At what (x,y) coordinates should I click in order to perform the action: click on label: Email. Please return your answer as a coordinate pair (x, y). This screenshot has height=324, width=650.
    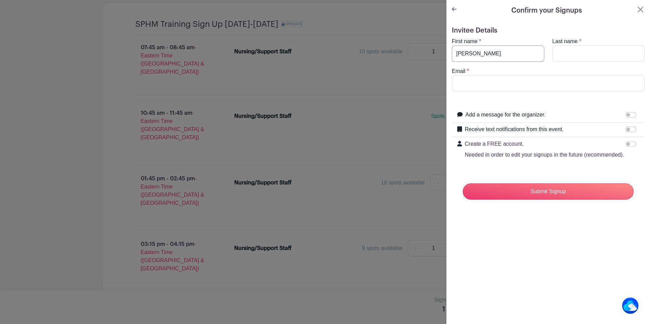
    Looking at the image, I should click on (458, 71).